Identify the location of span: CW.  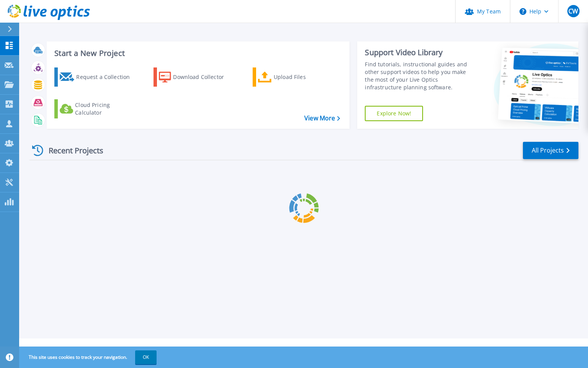
(572, 11).